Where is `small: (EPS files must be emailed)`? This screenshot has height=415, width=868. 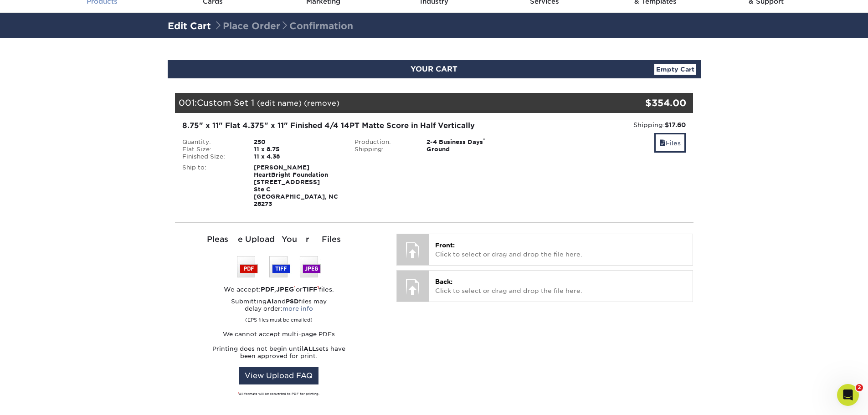
small: (EPS files must be emailed) is located at coordinates (279, 318).